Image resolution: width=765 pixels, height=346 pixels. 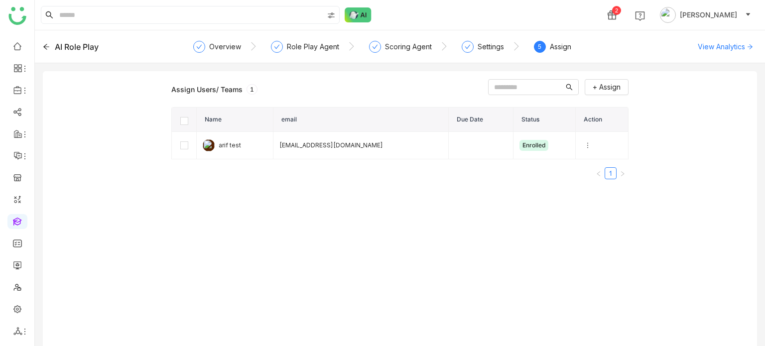 What do you see at coordinates (358, 15) in the screenshot?
I see `img: ask-buddy-normal.svg` at bounding box center [358, 15].